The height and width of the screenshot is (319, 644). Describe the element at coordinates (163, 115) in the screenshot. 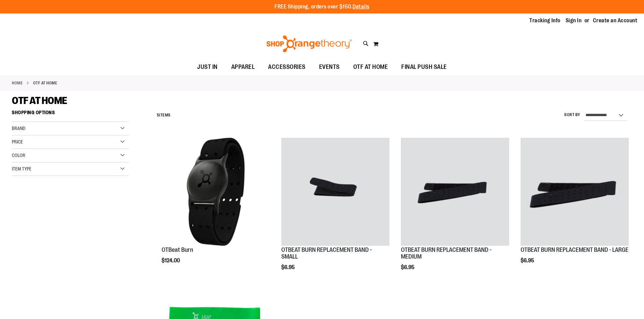

I see `h2: Items` at that location.